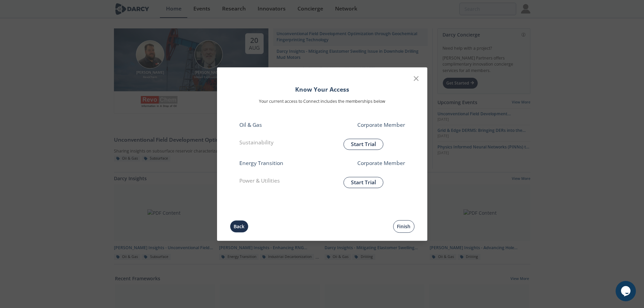 The image size is (644, 308). Describe the element at coordinates (281, 164) in the screenshot. I see `p: Energy Transition` at that location.